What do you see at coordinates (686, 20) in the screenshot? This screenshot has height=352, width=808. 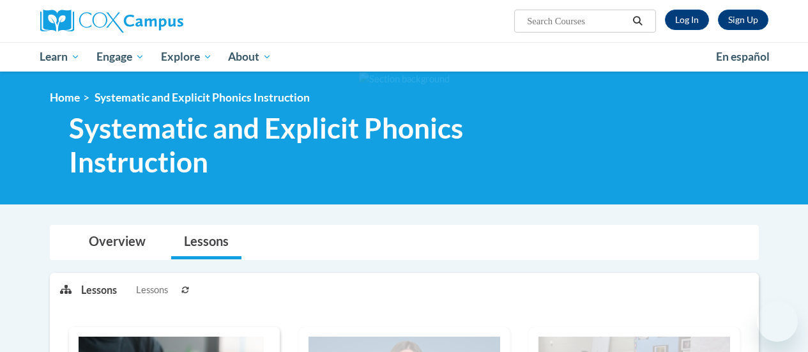 I see `a: Log In` at bounding box center [686, 20].